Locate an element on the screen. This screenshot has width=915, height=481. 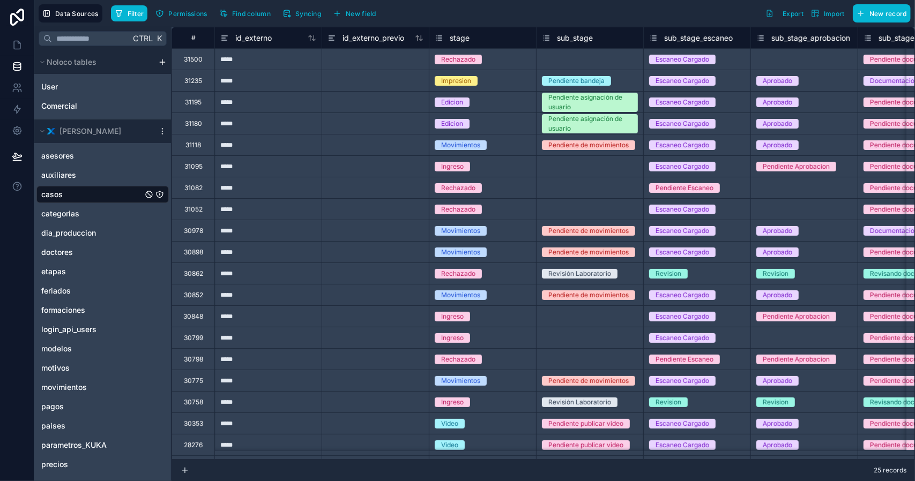
span: sub_stage_aprobacion is located at coordinates (810, 38).